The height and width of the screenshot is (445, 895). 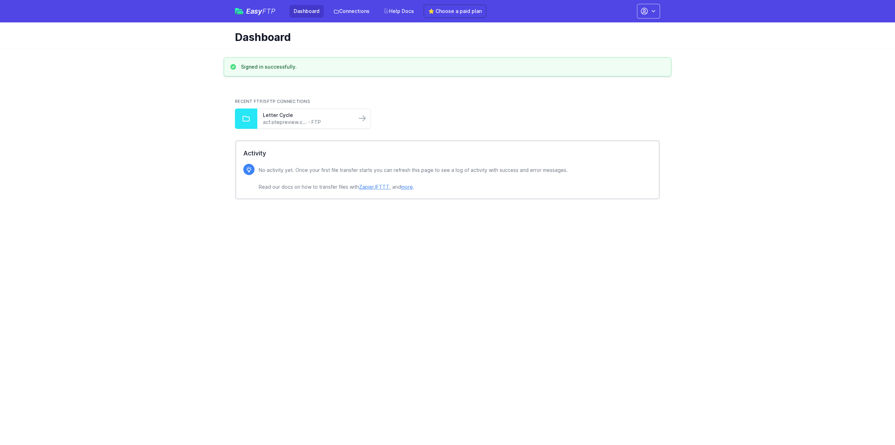 What do you see at coordinates (352, 11) in the screenshot?
I see `a: Connections` at bounding box center [352, 11].